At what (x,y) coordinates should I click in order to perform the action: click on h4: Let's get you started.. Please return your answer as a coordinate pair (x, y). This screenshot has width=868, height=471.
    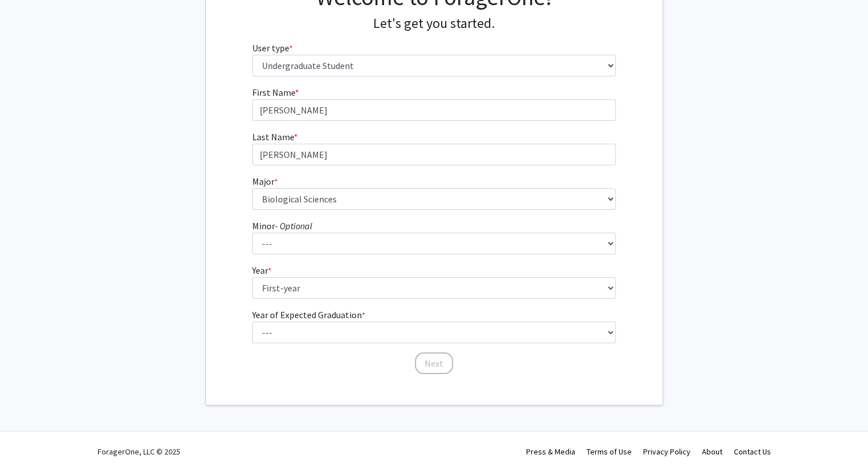
    Looking at the image, I should click on (434, 24).